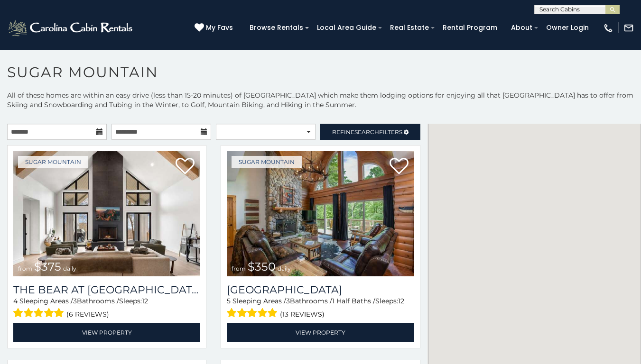 Image resolution: width=641 pixels, height=364 pixels. What do you see at coordinates (261, 267) in the screenshot?
I see `span: $350` at bounding box center [261, 267].